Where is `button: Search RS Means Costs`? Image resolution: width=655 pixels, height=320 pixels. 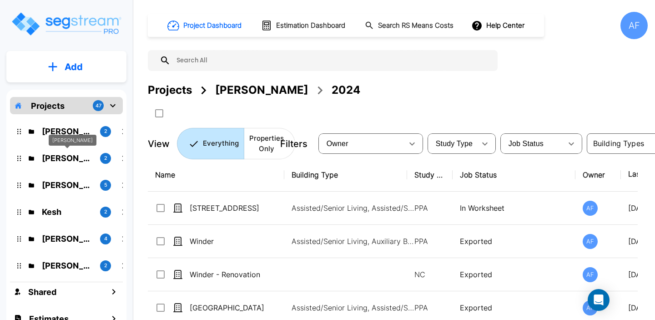 button: Search RS Means Costs is located at coordinates (410, 25).